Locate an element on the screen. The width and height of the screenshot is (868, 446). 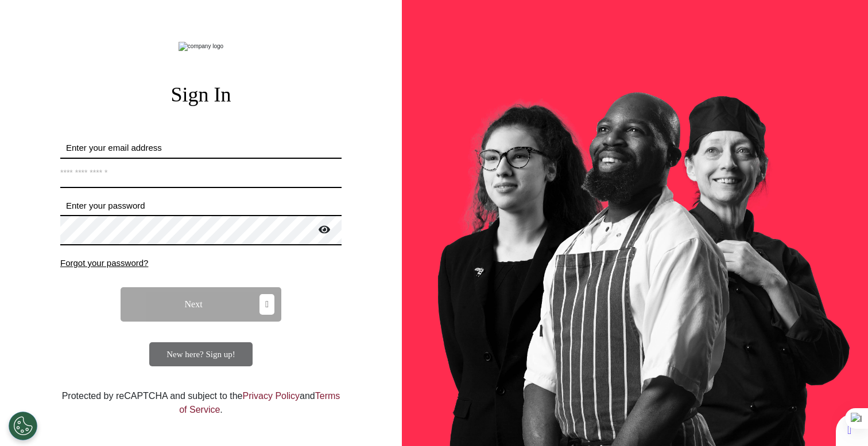
span: Next is located at coordinates (194, 305).